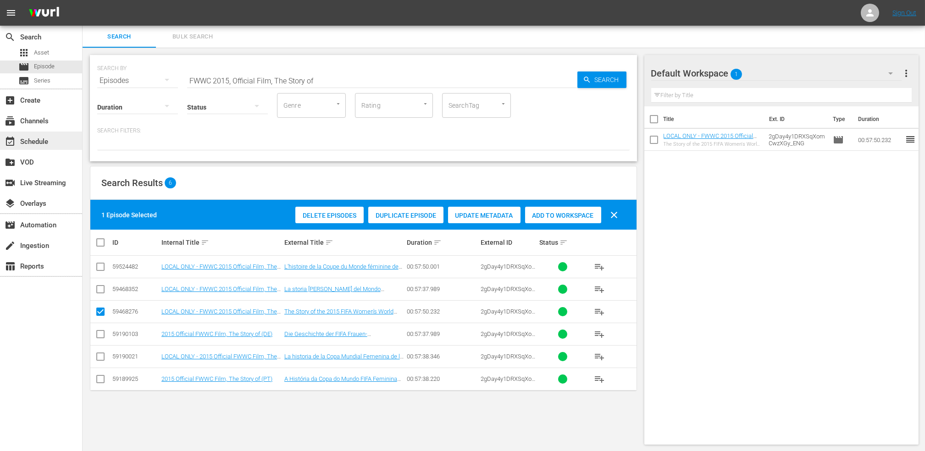  What do you see at coordinates (343, 270) in the screenshot?
I see `a: L'histoire de la Coupe du Monde féminine de la FIFA 2015™` at bounding box center [343, 270].